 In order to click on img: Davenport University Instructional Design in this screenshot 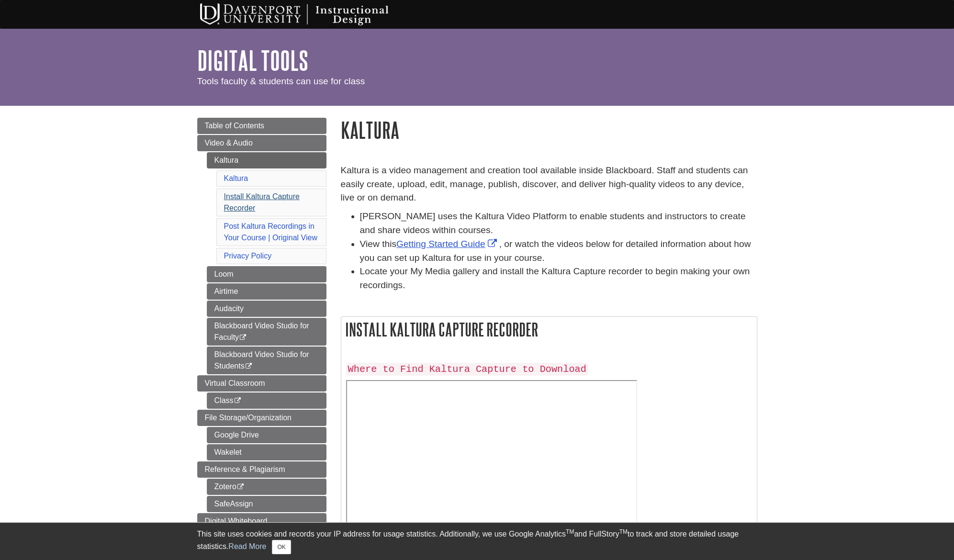, I will do `click(307, 14)`.